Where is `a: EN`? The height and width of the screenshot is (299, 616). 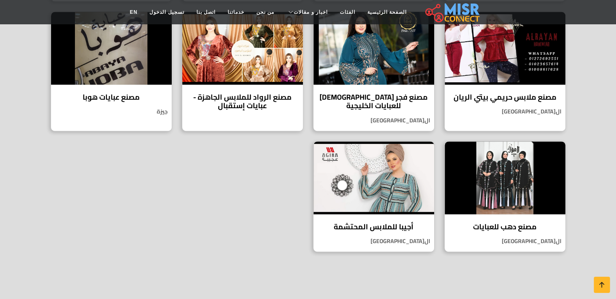
a: EN is located at coordinates (134, 12).